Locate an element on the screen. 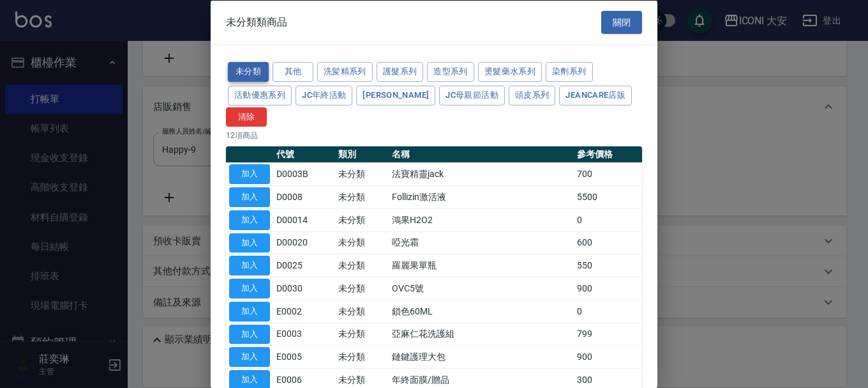  th: 參考價格 is located at coordinates (608, 155).